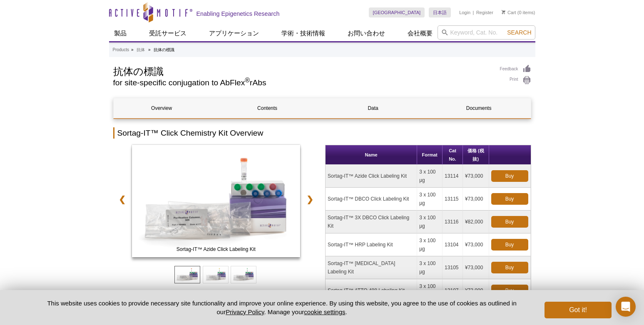 The image size is (644, 325). What do you see at coordinates (216, 202) in the screenshot?
I see `a: Sortag-IT™ Azide Click Labeling Kit` at bounding box center [216, 202].